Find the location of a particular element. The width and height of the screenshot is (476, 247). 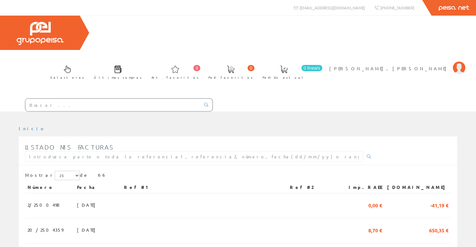

a: Selectores is located at coordinates (66, 72).